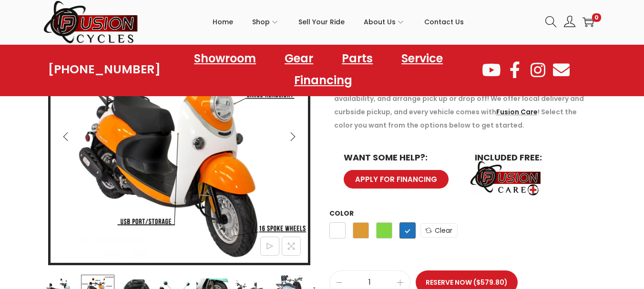  What do you see at coordinates (588, 22) in the screenshot?
I see `a: 0` at bounding box center [588, 22].